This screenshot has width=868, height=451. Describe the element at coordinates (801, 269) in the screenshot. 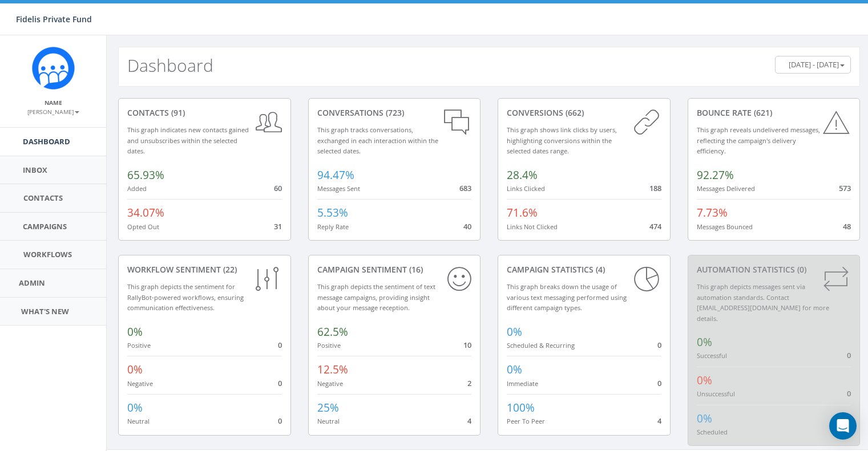

I see `span: (0)` at that location.